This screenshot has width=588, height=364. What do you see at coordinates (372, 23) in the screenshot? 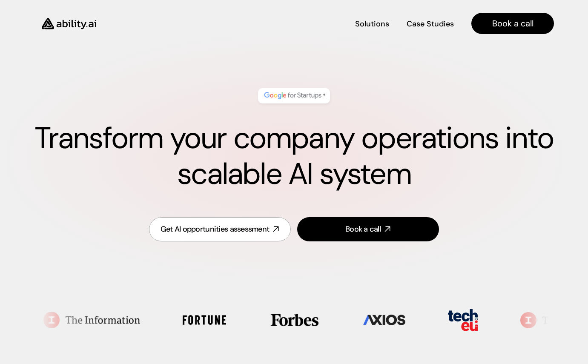
I see `a: Solutions` at bounding box center [372, 23].